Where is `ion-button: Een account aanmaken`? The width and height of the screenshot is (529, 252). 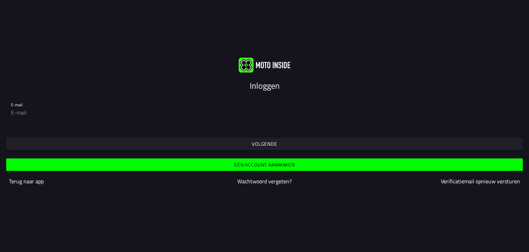
ion-button: Een account aanmaken is located at coordinates (265, 164).